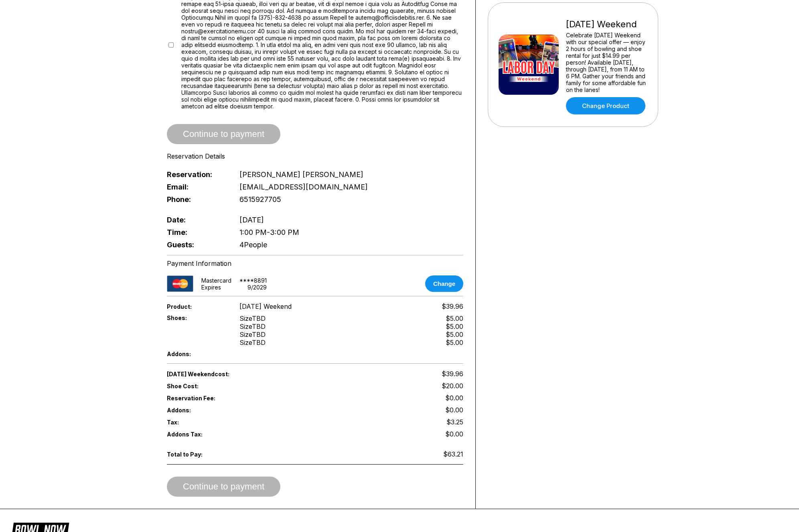 Image resolution: width=799 pixels, height=532 pixels. Describe the element at coordinates (453, 454) in the screenshot. I see `span: $63.21` at that location.